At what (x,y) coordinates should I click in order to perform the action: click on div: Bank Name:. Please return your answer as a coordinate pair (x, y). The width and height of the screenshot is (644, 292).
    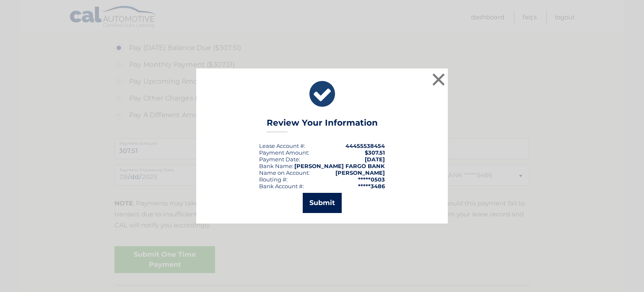
    Looking at the image, I should click on (276, 166).